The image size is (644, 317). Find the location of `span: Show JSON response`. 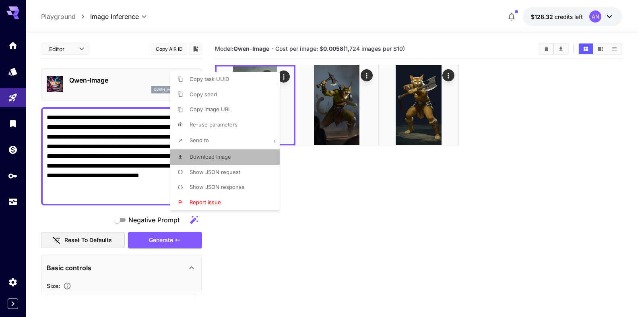

span: Show JSON response is located at coordinates (217, 187).